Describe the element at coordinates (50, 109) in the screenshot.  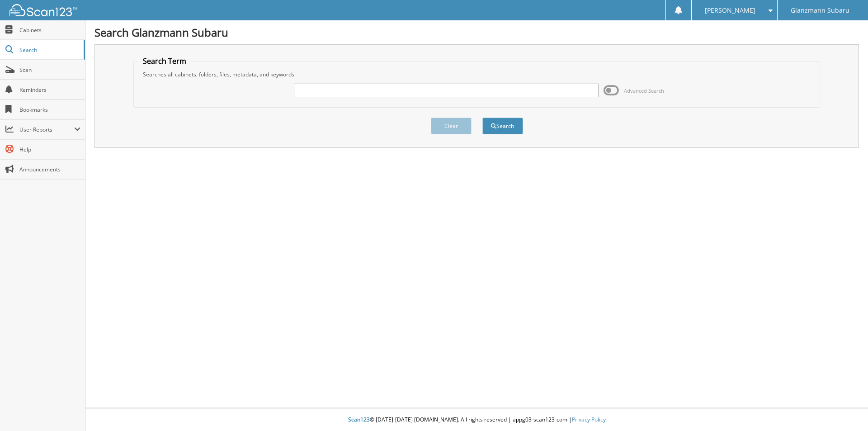
I see `span: Bookmarks` at that location.